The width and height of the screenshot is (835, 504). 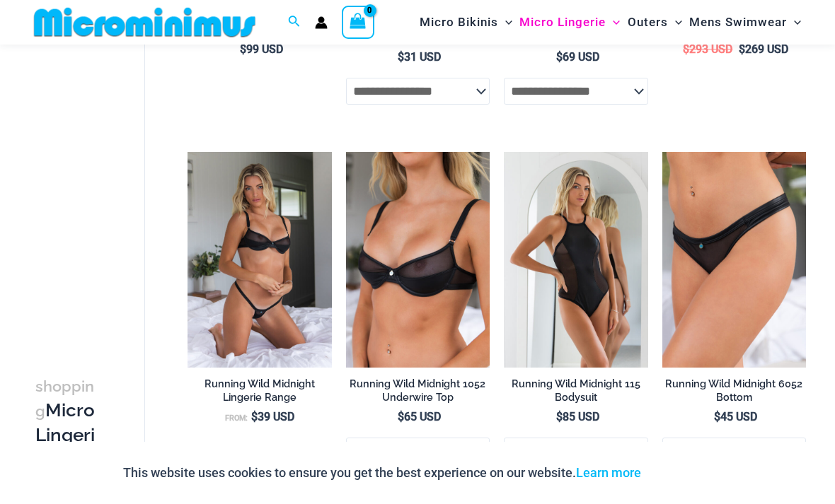 What do you see at coordinates (648, 22) in the screenshot?
I see `span: Outers` at bounding box center [648, 22].